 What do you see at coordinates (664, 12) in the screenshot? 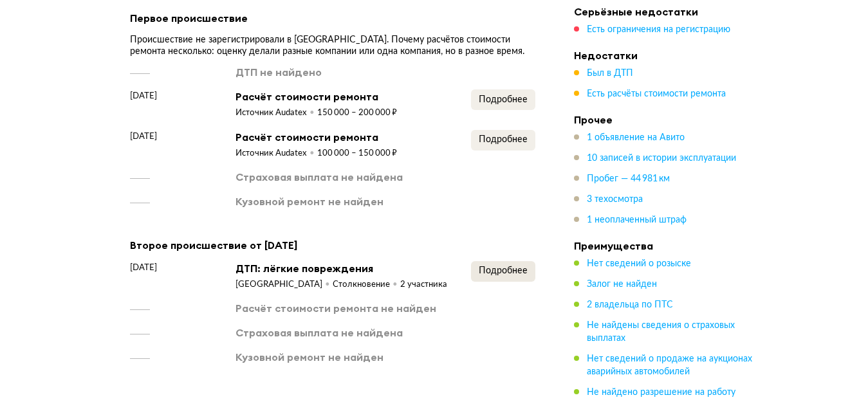
I see `h4: Серьёзные недостатки` at bounding box center [664, 12].